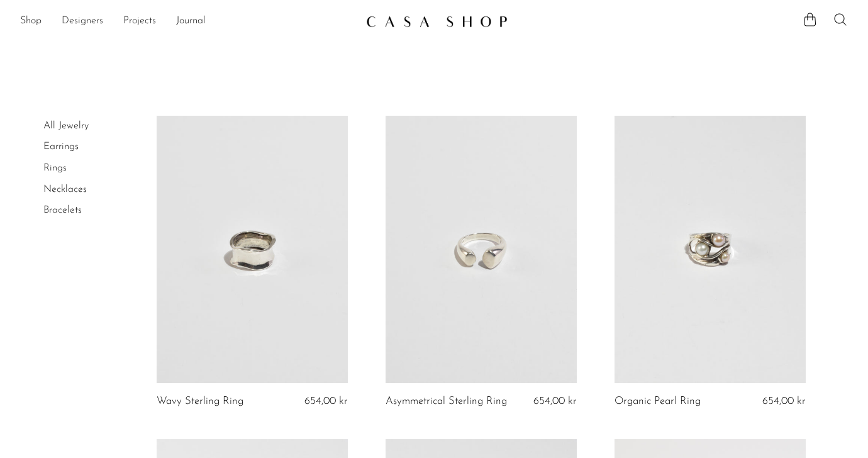  I want to click on a: All Jewelry, so click(66, 126).